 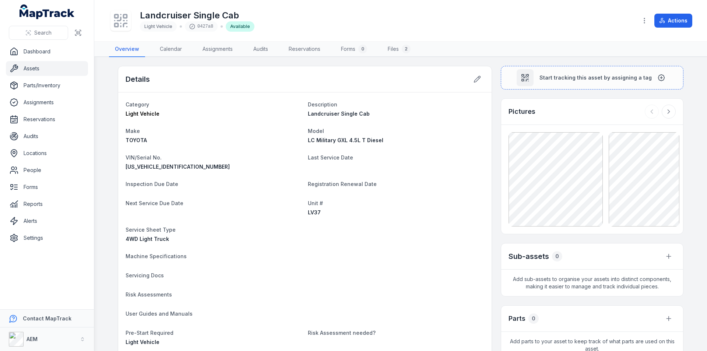 I want to click on h2: Details, so click(x=138, y=79).